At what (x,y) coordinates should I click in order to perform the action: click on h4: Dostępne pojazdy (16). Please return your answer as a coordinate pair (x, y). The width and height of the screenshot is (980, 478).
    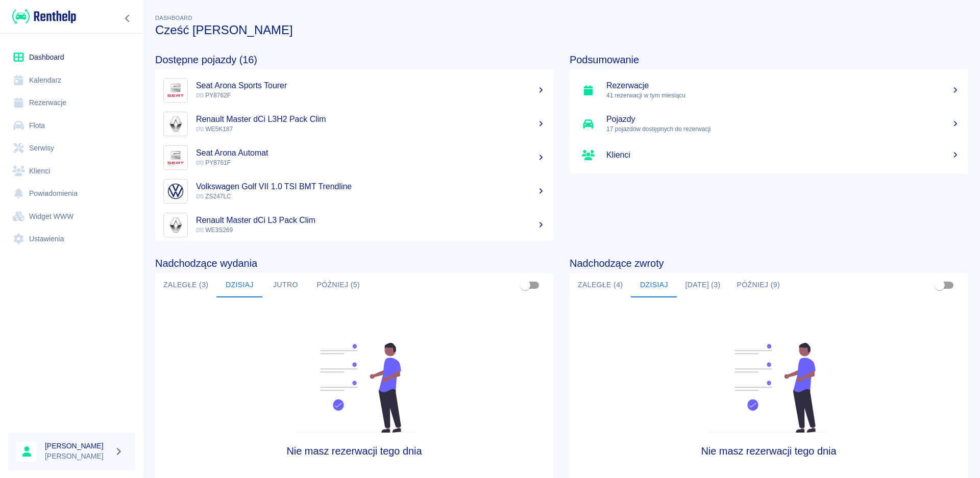
    Looking at the image, I should click on (354, 60).